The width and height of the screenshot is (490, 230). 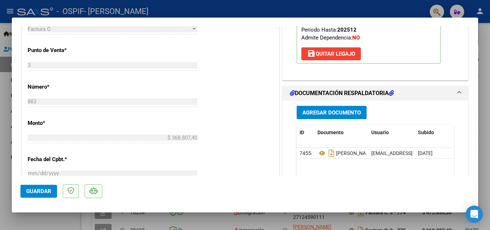 What do you see at coordinates (332, 153) in the screenshot?
I see `i: Descargar documento` at bounding box center [332, 153].